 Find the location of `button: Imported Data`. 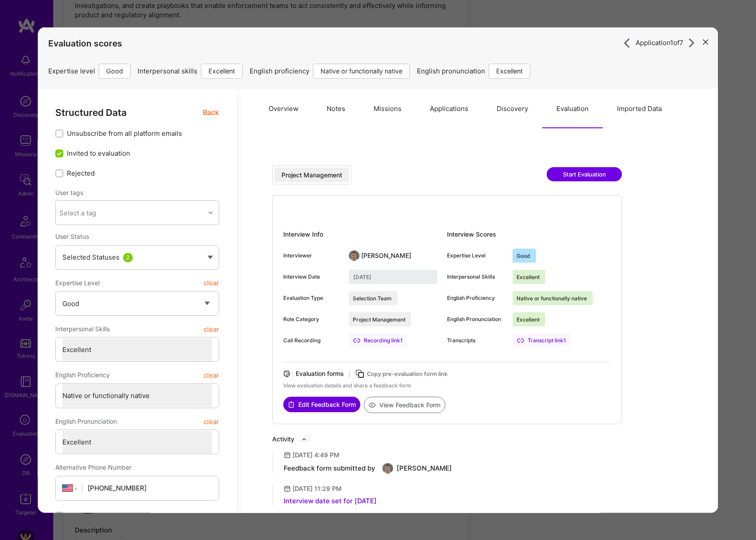

button: Imported Data is located at coordinates (639, 109).